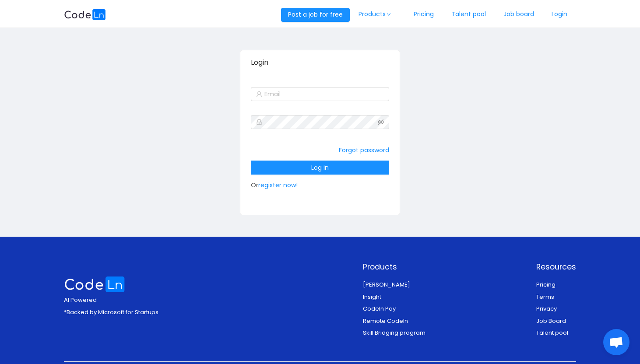 Image resolution: width=640 pixels, height=364 pixels. Describe the element at coordinates (556, 267) in the screenshot. I see `p: Resources` at that location.